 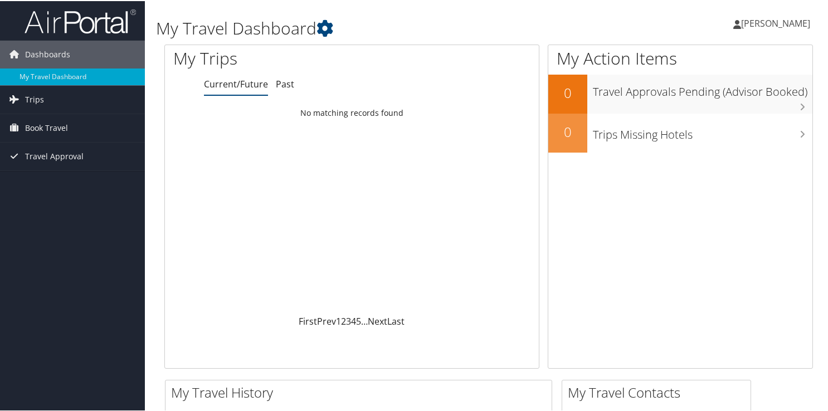 What do you see at coordinates (35, 99) in the screenshot?
I see `span: Trips` at bounding box center [35, 99].